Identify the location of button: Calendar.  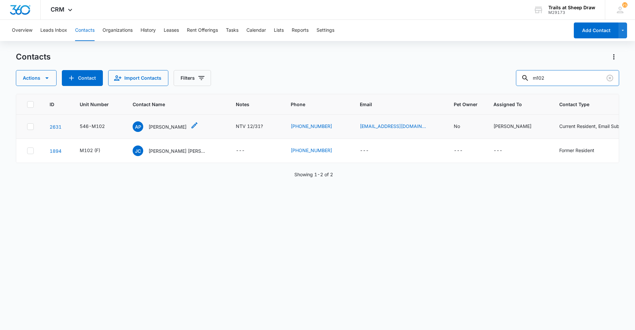
(256, 30).